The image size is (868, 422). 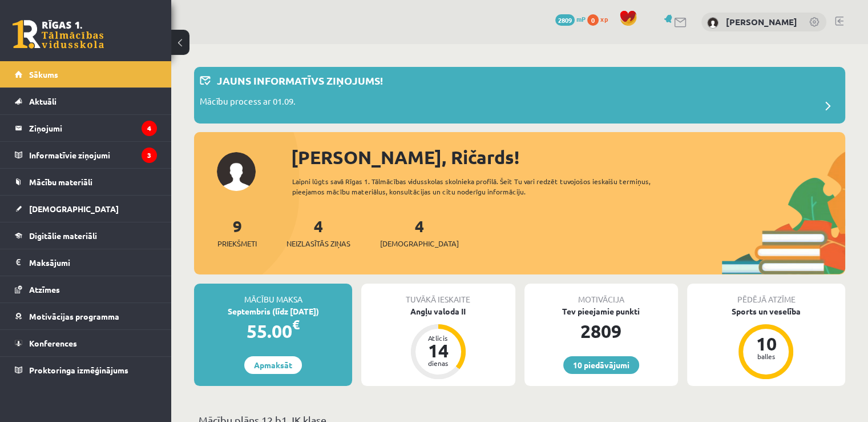 What do you see at coordinates (604, 19) in the screenshot?
I see `span: xp` at bounding box center [604, 19].